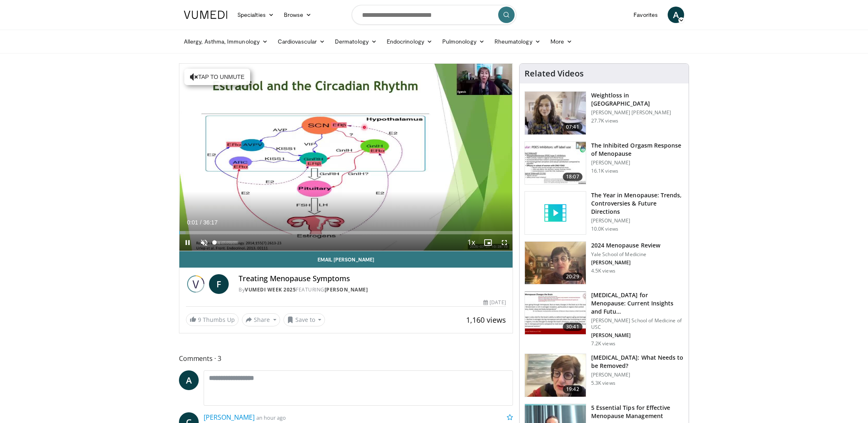 The height and width of the screenshot is (423, 868). I want to click on span: 0:01, so click(192, 223).